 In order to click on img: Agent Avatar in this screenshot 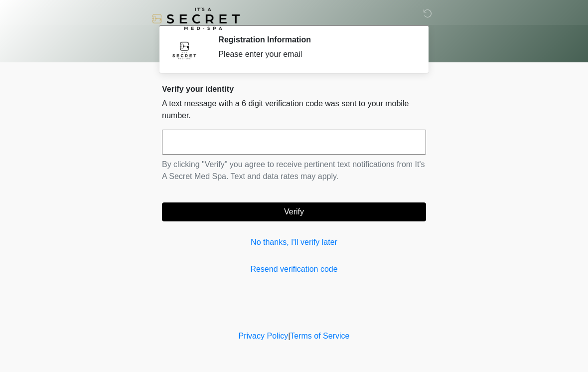, I will do `click(185, 50)`.